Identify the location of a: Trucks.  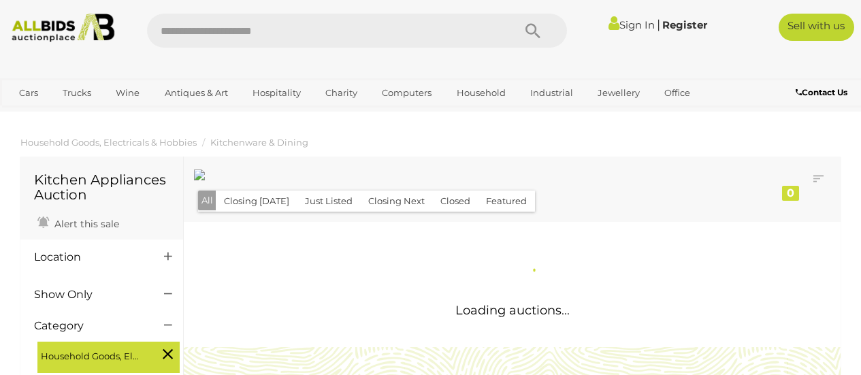
(77, 93).